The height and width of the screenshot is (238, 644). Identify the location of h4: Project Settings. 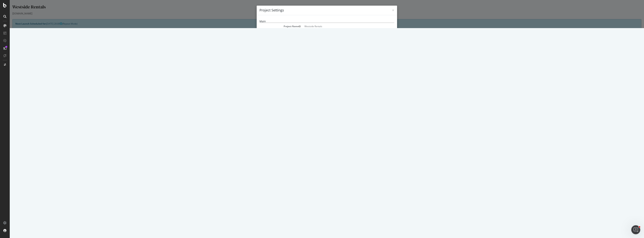
(317, 10).